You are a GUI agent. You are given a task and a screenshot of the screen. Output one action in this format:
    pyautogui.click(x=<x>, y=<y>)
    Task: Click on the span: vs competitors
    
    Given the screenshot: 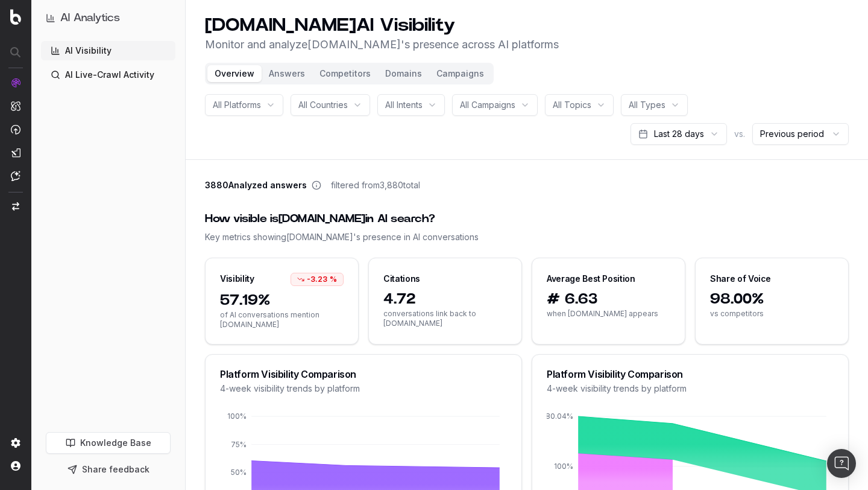 What is the action you would take?
    pyautogui.click(x=772, y=313)
    